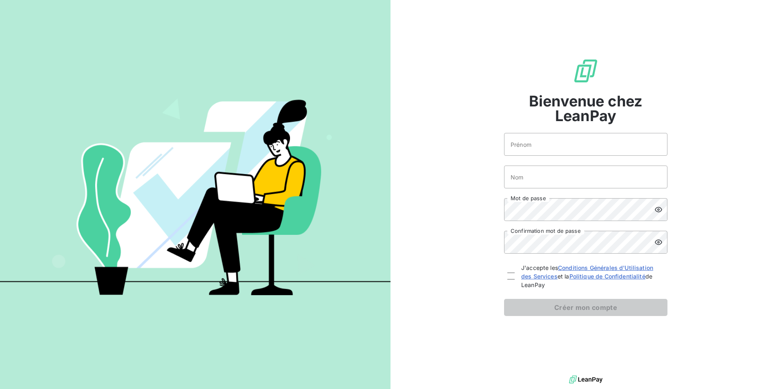 Image resolution: width=781 pixels, height=389 pixels. Describe the element at coordinates (587, 272) in the screenshot. I see `span: Conditions Générales d'Utilisation des Services` at that location.